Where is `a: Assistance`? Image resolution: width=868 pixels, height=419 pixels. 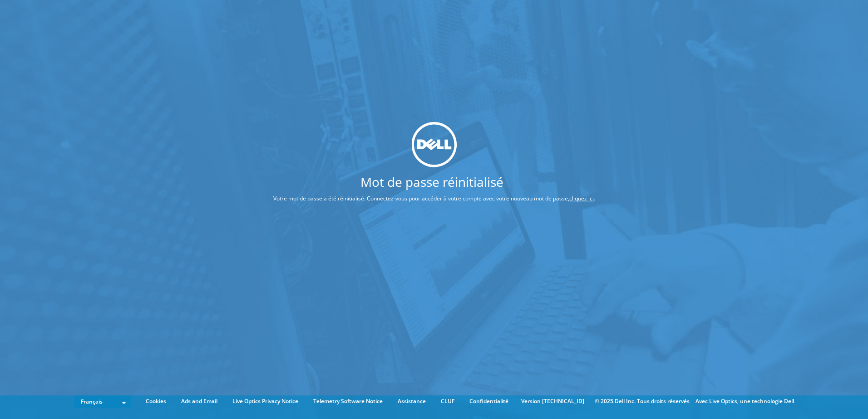
a: Assistance is located at coordinates (412, 402).